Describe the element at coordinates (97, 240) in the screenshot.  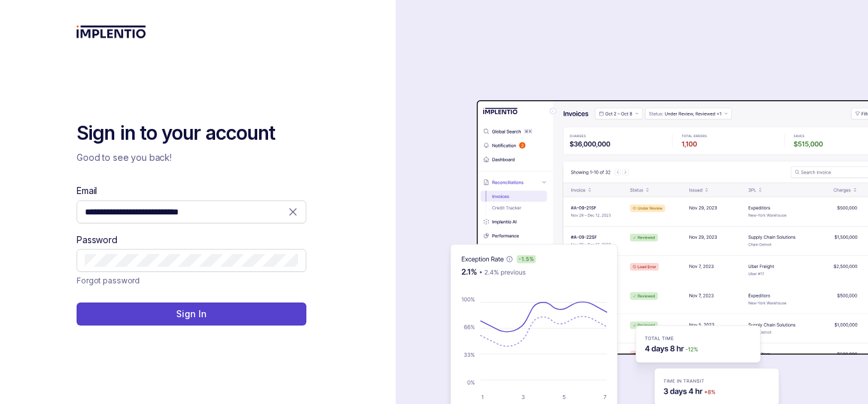
I see `label: Password` at that location.